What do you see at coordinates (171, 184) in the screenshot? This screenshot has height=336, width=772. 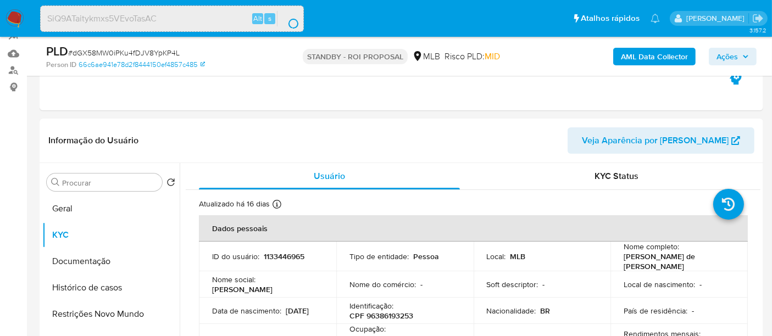 I see `button: Retornar ao pedido padrão` at bounding box center [171, 184].